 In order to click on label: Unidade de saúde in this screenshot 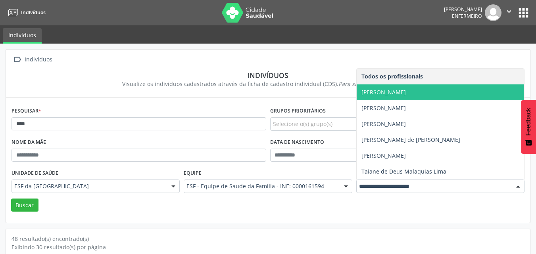, I will do `click(35, 173)`.